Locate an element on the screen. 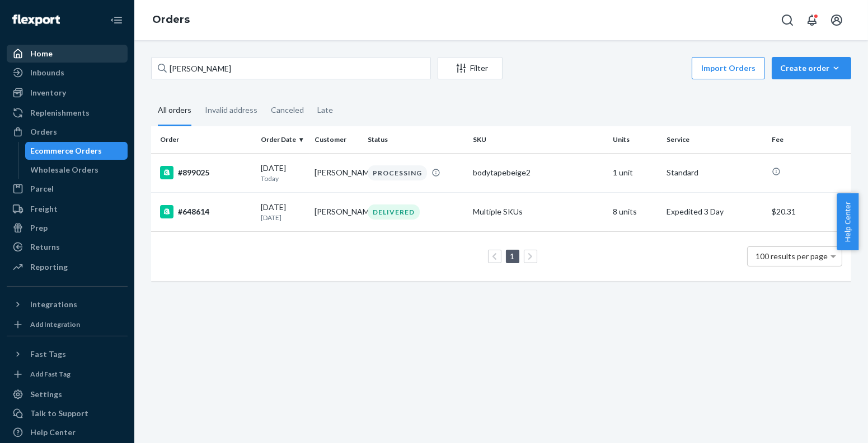  a: Returns is located at coordinates (67, 247).